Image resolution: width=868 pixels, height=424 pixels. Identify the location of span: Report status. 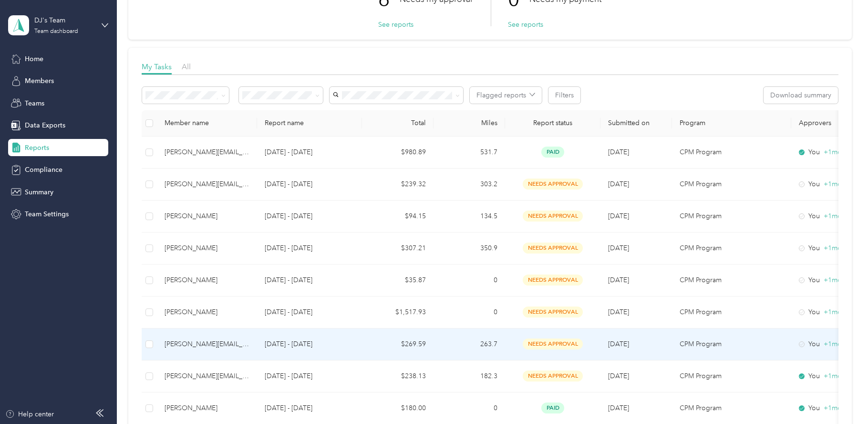
(553, 123).